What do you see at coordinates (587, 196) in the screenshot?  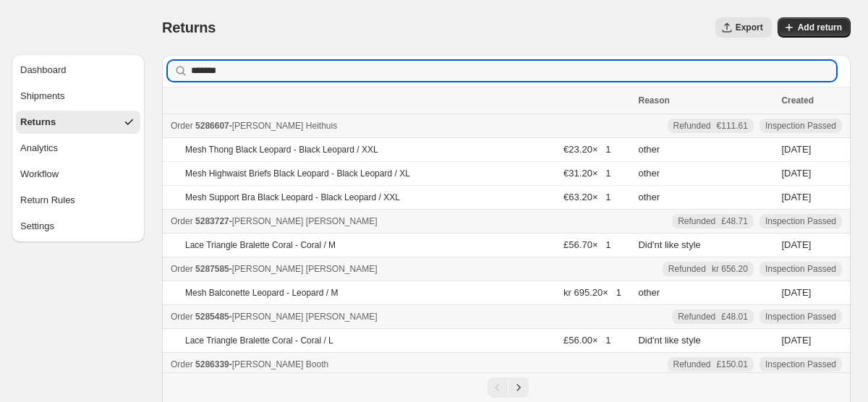 I see `span: €63.20 × 1` at bounding box center [587, 196].